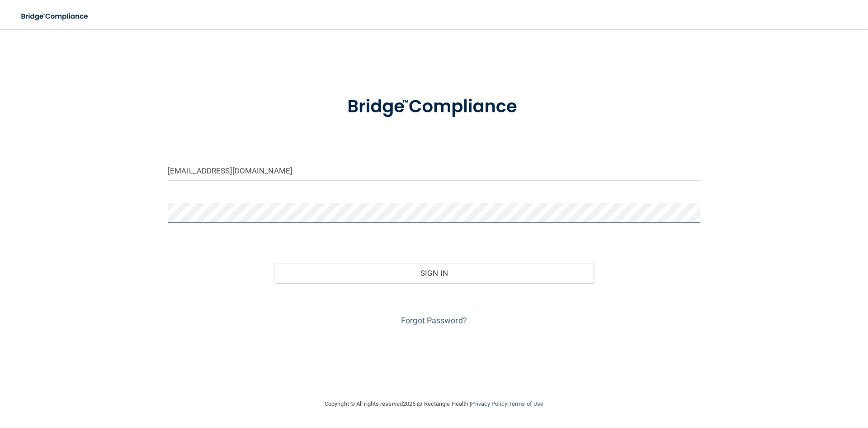 Image resolution: width=868 pixels, height=428 pixels. Describe the element at coordinates (489, 404) in the screenshot. I see `a: Privacy Policy` at that location.